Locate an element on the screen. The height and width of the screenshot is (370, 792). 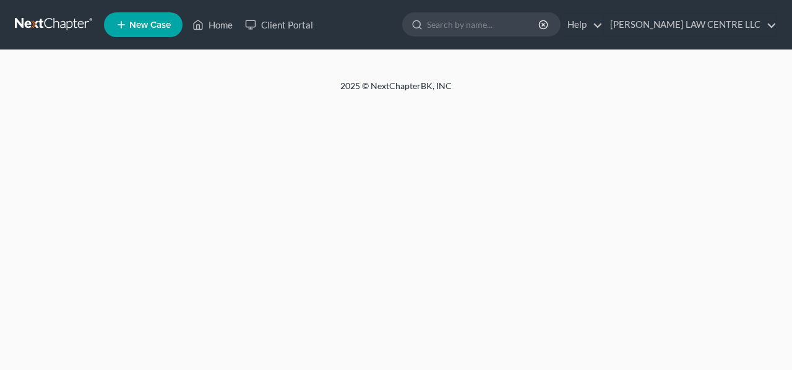
span: New Case is located at coordinates (150, 25).